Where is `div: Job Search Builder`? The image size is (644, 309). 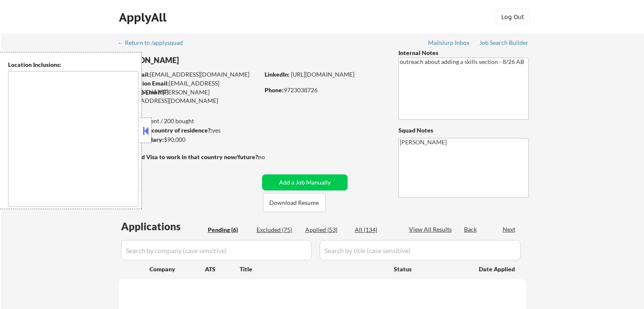
div: Job Search Builder is located at coordinates (504, 43).